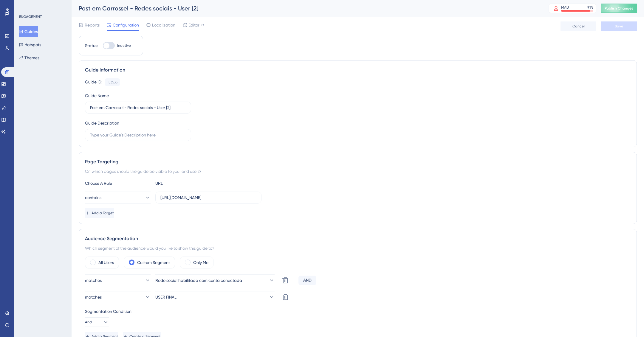 The width and height of the screenshot is (644, 337). What do you see at coordinates (93, 198) in the screenshot?
I see `span: contains` at bounding box center [93, 198].